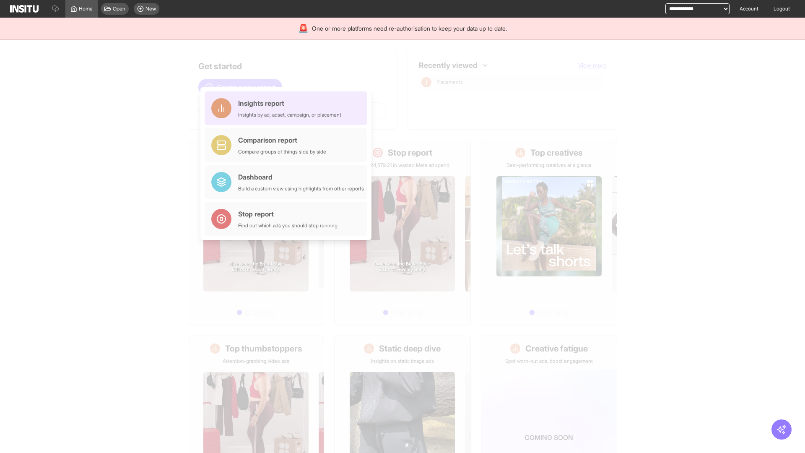 This screenshot has height=453, width=805. Describe the element at coordinates (301, 189) in the screenshot. I see `div: Build a custom view using highlights from other reports` at that location.